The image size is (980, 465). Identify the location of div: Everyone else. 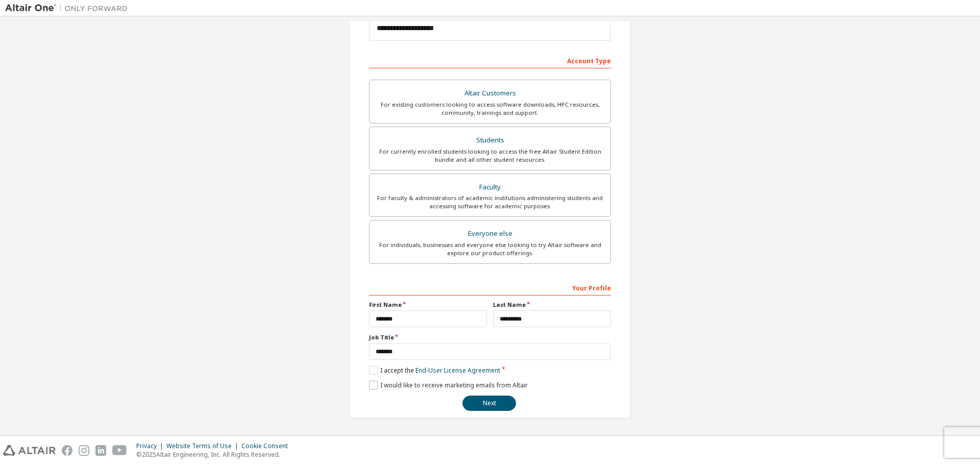
(490, 234).